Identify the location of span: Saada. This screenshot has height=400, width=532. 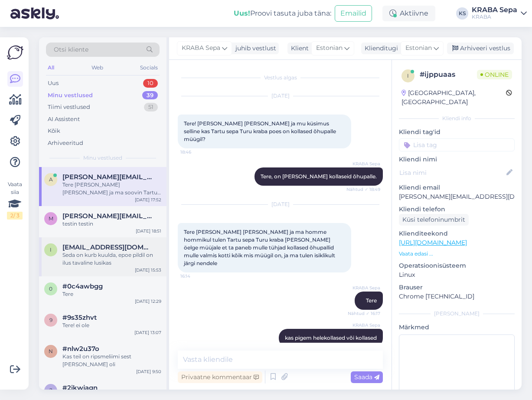
(367, 377).